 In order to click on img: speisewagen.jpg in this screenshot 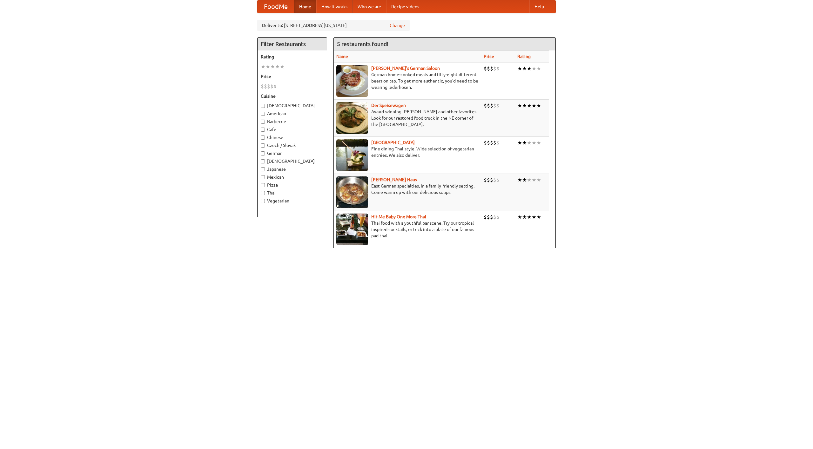, I will do `click(352, 118)`.